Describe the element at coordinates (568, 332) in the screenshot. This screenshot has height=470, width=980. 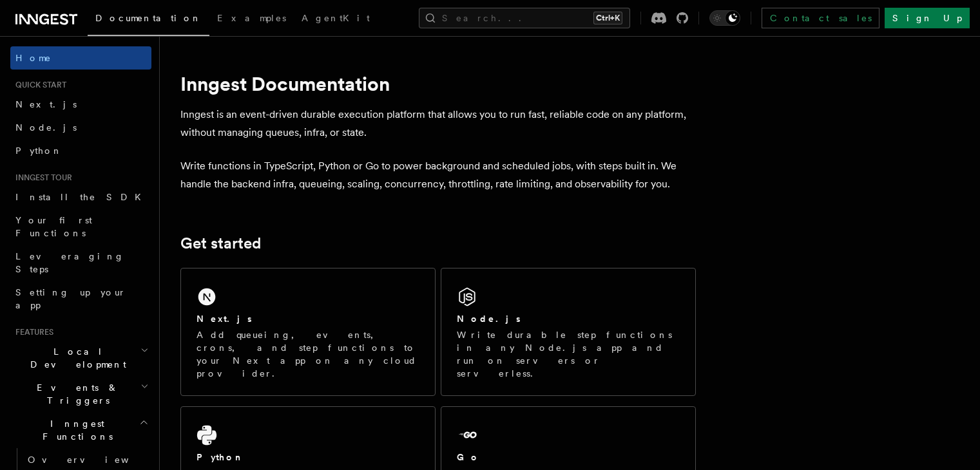
I see `a: Node.jsWrite durable step functions in any Node.js app and run on servers or serverless.` at that location.